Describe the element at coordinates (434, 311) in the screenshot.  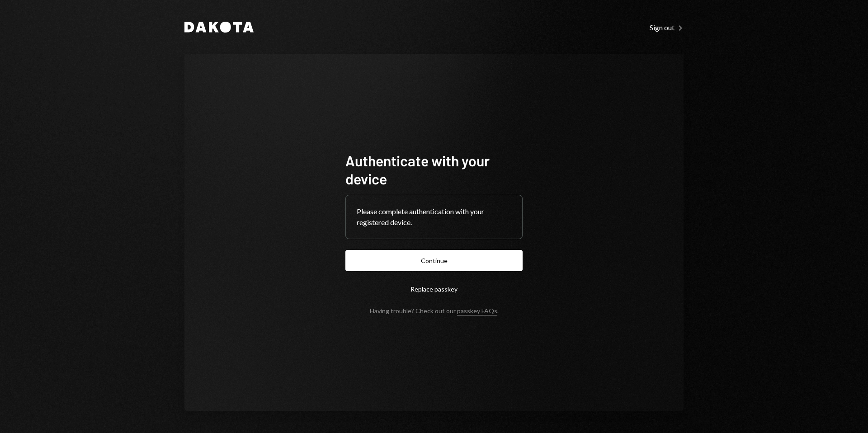
I see `div: Having trouble? Check out our .` at that location.